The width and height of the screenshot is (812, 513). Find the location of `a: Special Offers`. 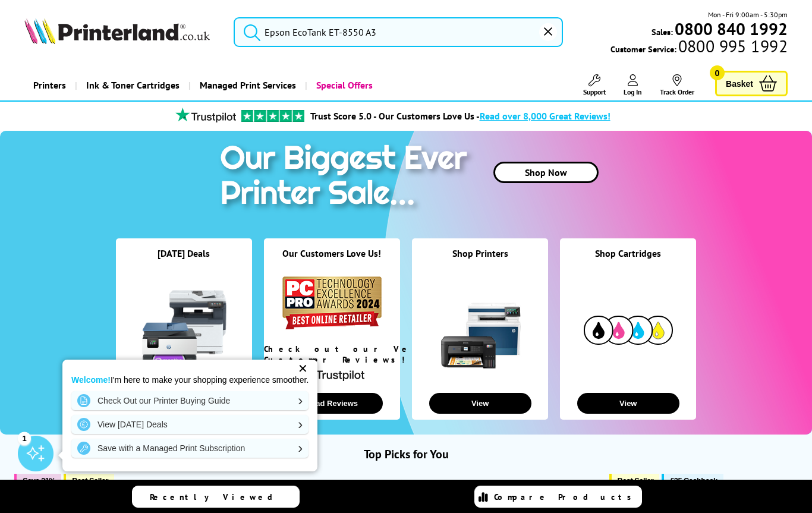

a: Special Offers is located at coordinates (343, 85).